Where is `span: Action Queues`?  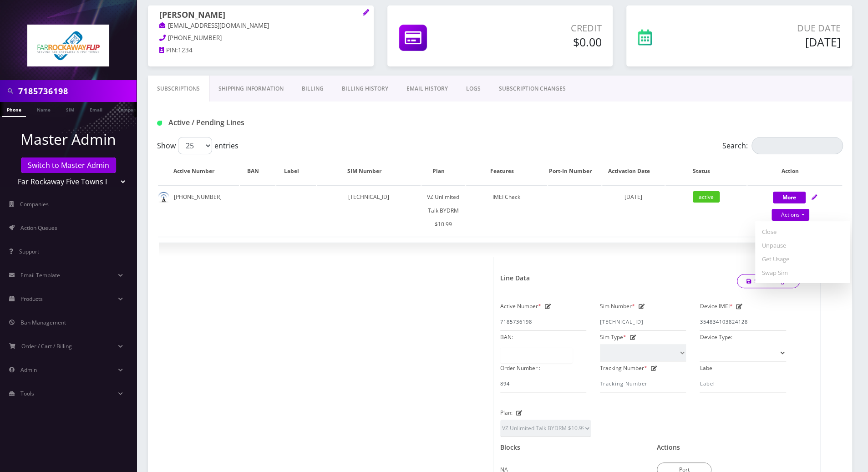 span: Action Queues is located at coordinates (38, 227).